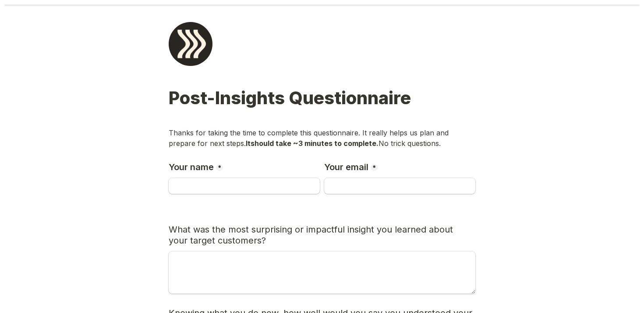 The image size is (644, 313). I want to click on span: It, so click(248, 143).